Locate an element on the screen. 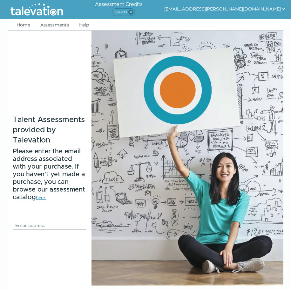 The height and width of the screenshot is (290, 291). a: here. is located at coordinates (41, 197).